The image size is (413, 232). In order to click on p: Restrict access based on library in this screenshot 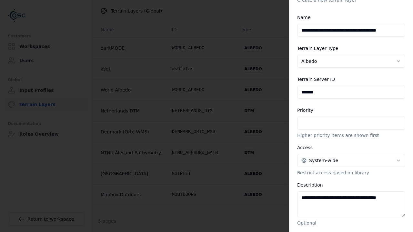, I will do `click(351, 173)`.